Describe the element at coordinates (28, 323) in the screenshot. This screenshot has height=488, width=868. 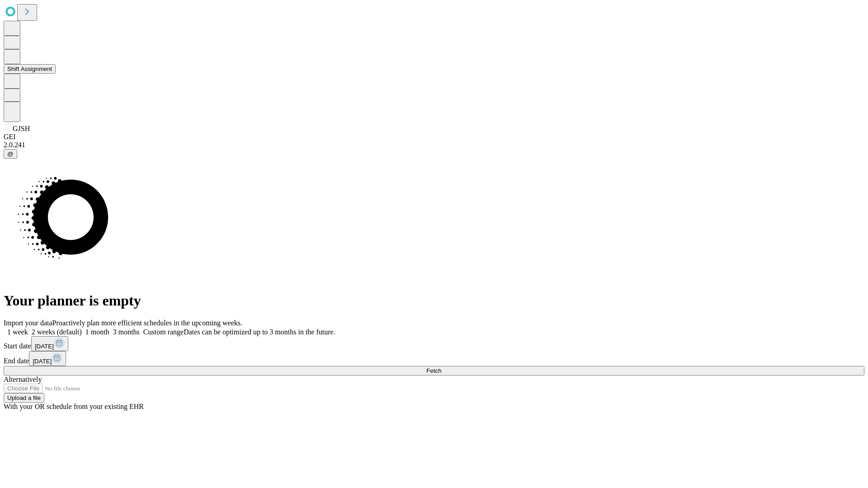
I see `span: Import your data` at that location.